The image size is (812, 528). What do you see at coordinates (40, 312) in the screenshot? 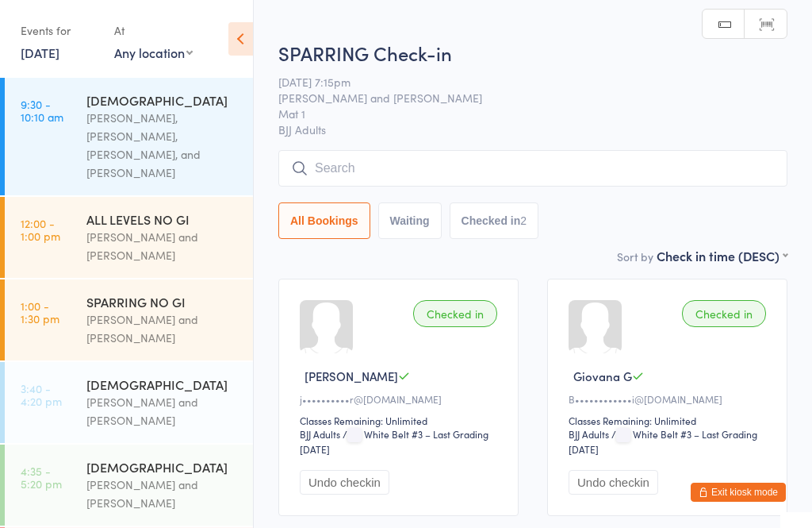
I see `time: 1:00 - 1:30 pm` at bounding box center [40, 312].